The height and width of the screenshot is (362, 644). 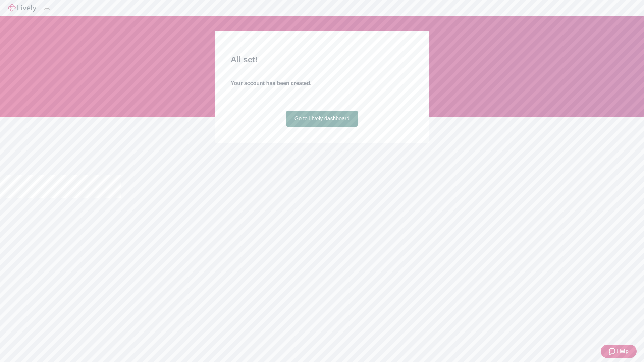 What do you see at coordinates (322, 84) in the screenshot?
I see `h4: Your account has been created.` at bounding box center [322, 84].